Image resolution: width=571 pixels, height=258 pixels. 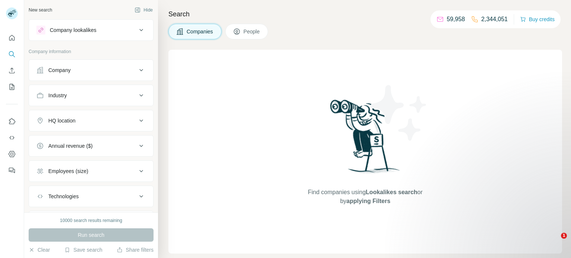 What do you see at coordinates (12, 154) in the screenshot?
I see `button: Dashboard` at bounding box center [12, 154].